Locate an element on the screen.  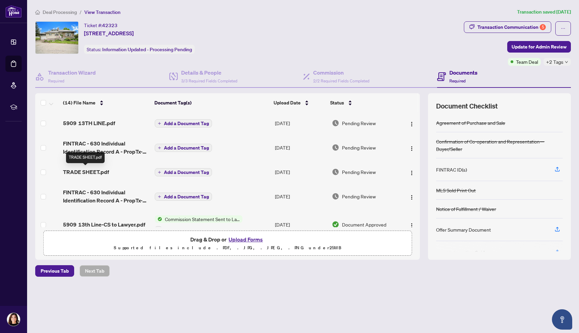
span: Commission Statement Sent to Lawyer is located at coordinates (202, 219).